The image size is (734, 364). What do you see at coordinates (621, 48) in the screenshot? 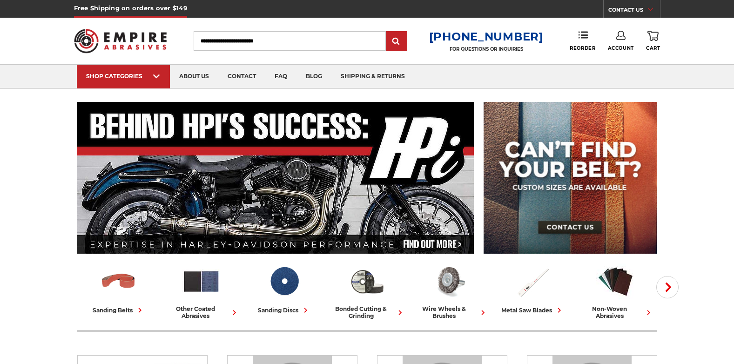
I see `span: Account` at bounding box center [621, 48].